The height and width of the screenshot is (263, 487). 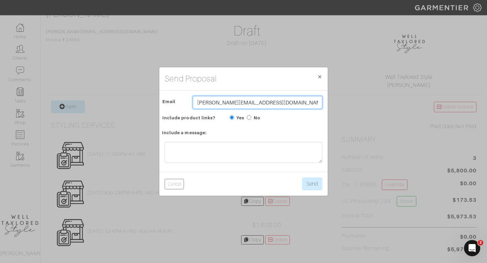 I want to click on span: Email, so click(x=169, y=101).